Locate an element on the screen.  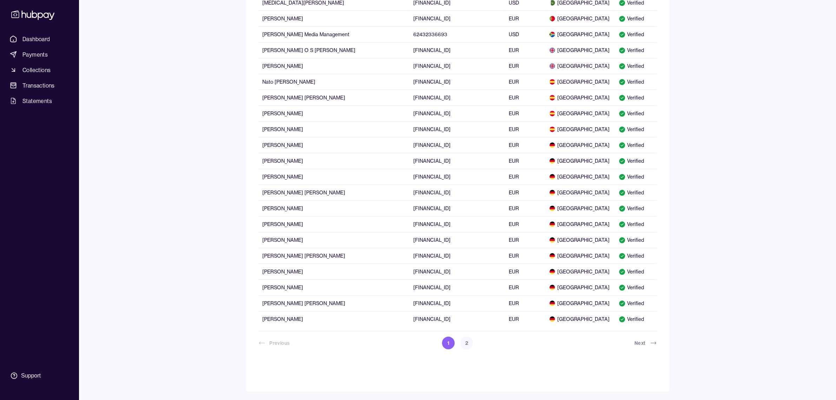
a: Dashboard is located at coordinates (39, 39).